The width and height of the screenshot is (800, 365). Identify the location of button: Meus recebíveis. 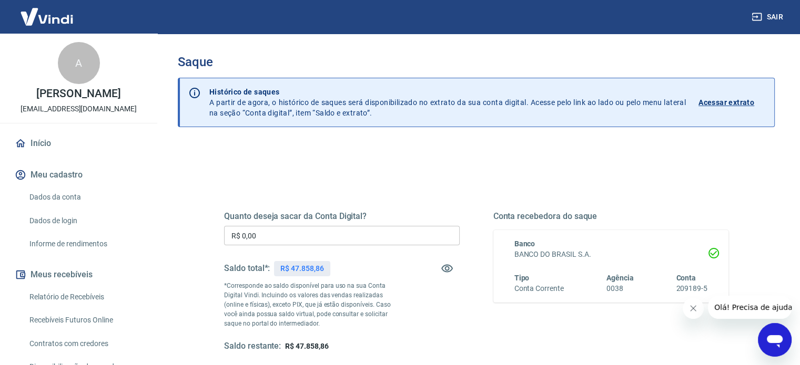
(78, 275).